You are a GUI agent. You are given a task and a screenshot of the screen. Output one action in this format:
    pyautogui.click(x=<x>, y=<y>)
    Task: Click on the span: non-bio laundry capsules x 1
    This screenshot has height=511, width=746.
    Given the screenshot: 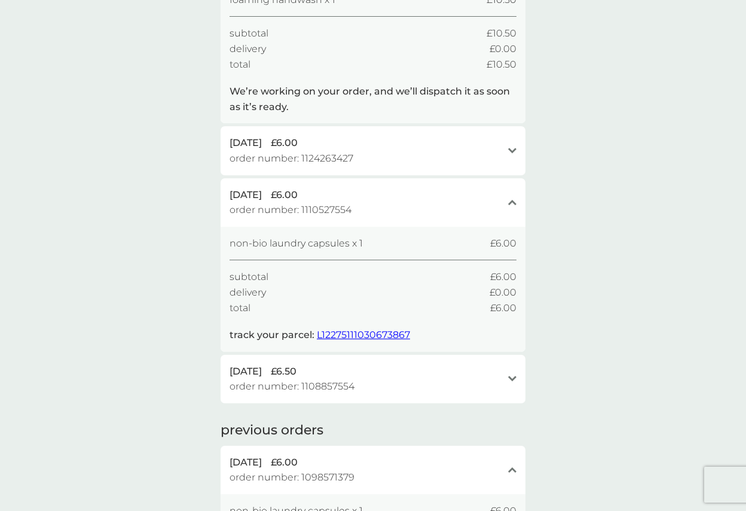 What is the action you would take?
    pyautogui.click(x=296, y=243)
    